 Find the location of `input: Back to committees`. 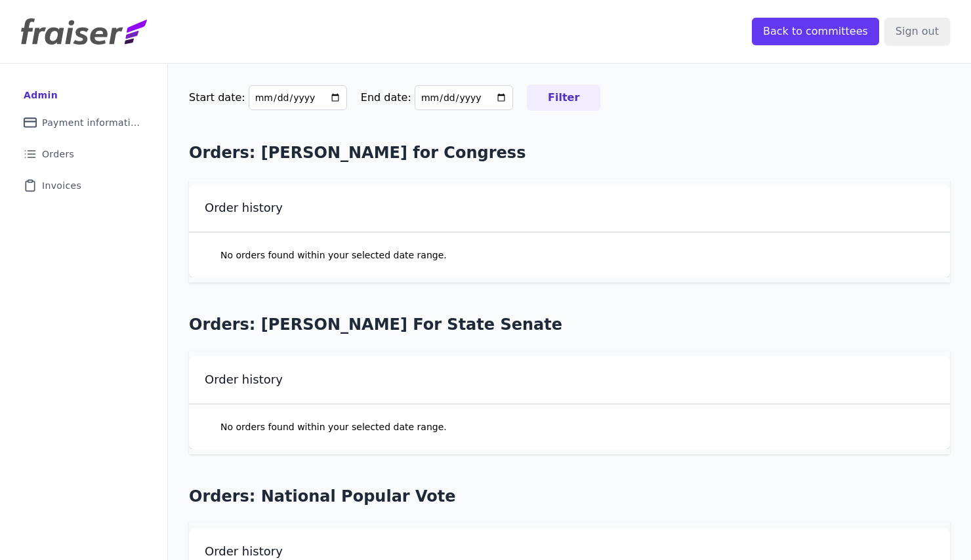

input: Back to committees is located at coordinates (816, 32).